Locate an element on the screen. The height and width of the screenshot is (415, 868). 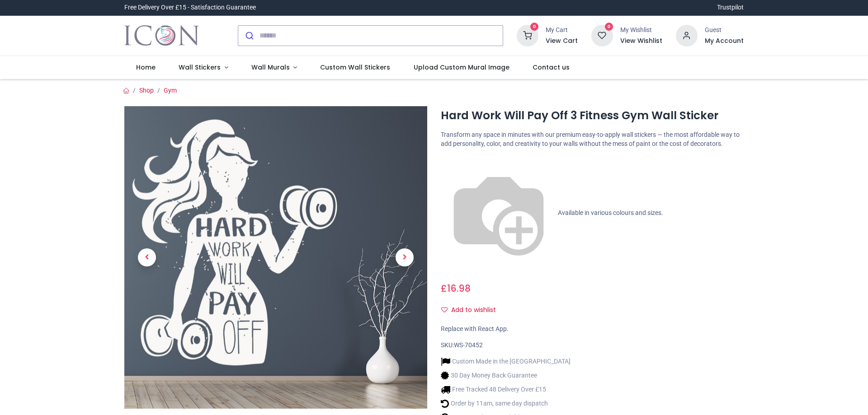
a: My Account is located at coordinates (724, 42).